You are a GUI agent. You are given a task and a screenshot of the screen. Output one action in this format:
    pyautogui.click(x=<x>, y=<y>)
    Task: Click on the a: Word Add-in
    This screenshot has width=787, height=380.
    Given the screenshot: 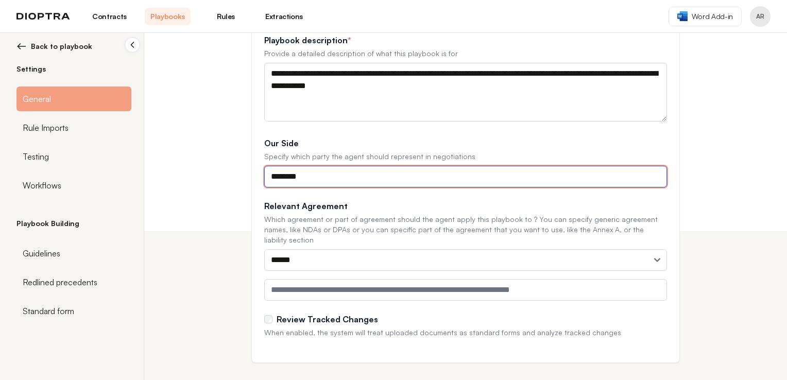 What is the action you would take?
    pyautogui.click(x=705, y=16)
    